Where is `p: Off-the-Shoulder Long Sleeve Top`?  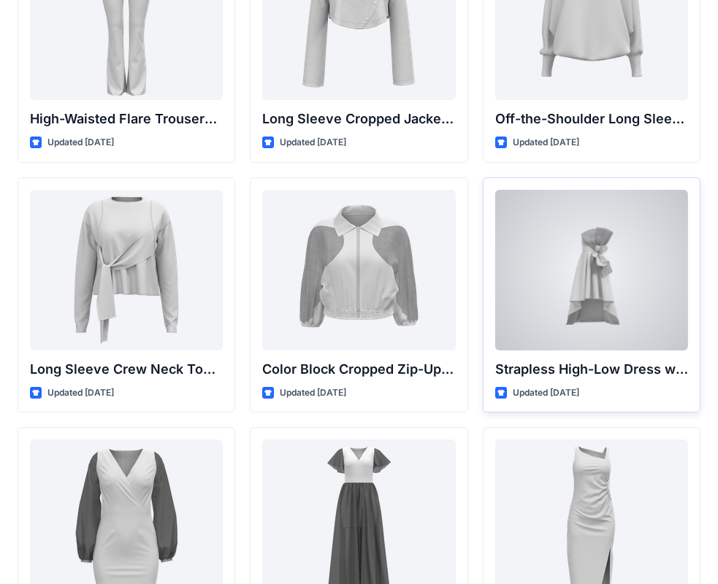
p: Off-the-Shoulder Long Sleeve Top is located at coordinates (591, 119).